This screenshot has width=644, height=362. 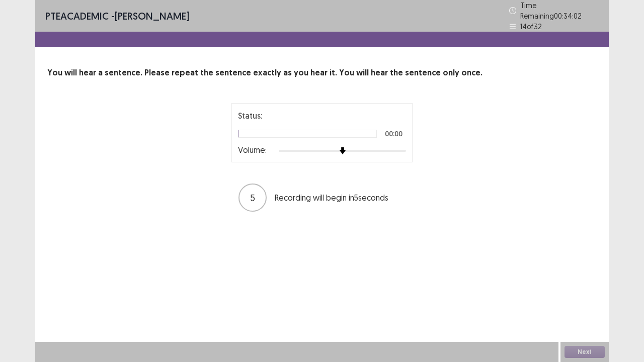 I want to click on p: Status:, so click(x=250, y=116).